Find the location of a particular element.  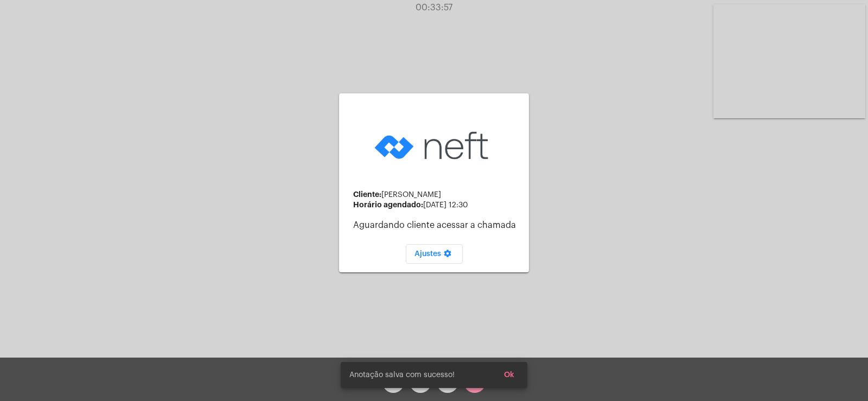

span: Anotação salva com sucesso! is located at coordinates (402, 375).